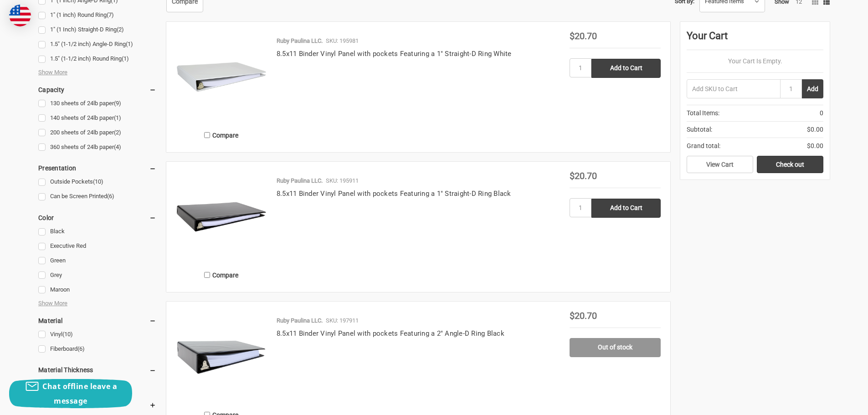 The image size is (868, 415). I want to click on span: Chat offline leave a message, so click(80, 394).